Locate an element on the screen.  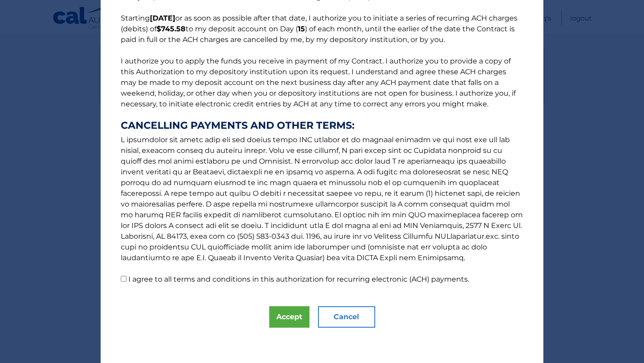
b: $745.58 is located at coordinates (171, 29).